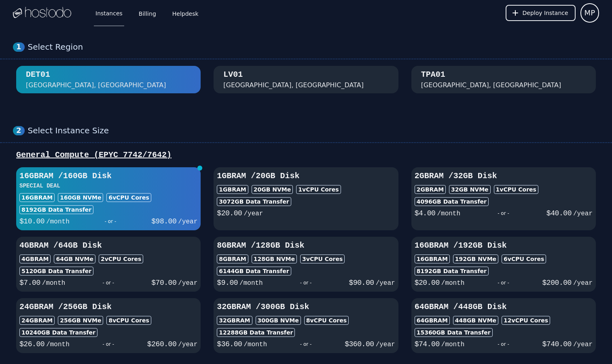 The width and height of the screenshot is (612, 364). I want to click on button: 4GBRAM /64GB Disk4GBRAM64GB NVMe2vCPU Cores5120GB Data Transfer$7.00/month- or -$70.00/year, so click(109, 264).